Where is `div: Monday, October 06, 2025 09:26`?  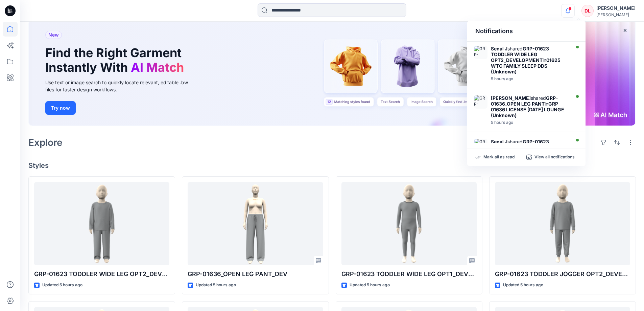
div: Monday, October 06, 2025 09:26 is located at coordinates (530, 123).